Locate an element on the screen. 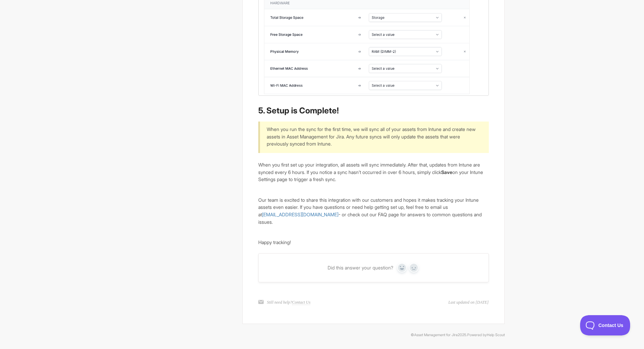 This screenshot has width=644, height=349. p: Our team is excited to share this integration with our customers and hopes it makes tracking your... is located at coordinates (373, 211).